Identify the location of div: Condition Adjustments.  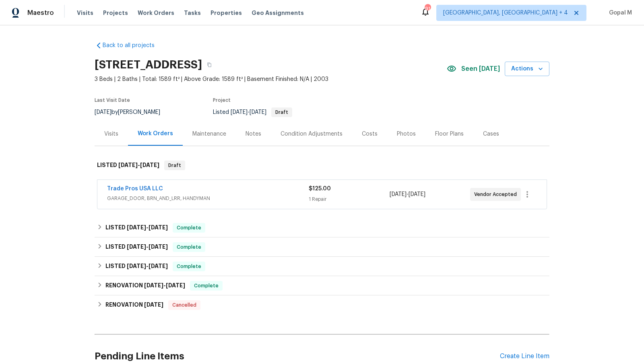
(312, 134).